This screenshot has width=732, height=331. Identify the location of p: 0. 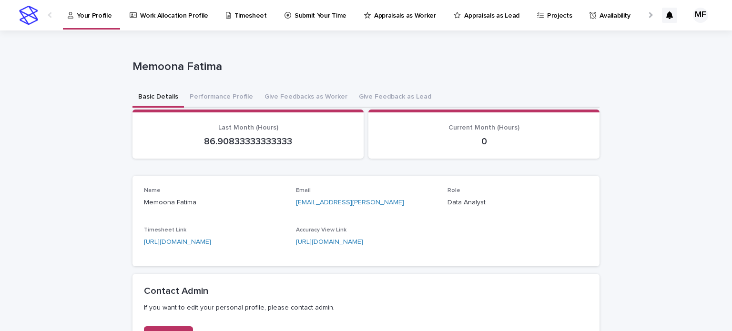
(484, 142).